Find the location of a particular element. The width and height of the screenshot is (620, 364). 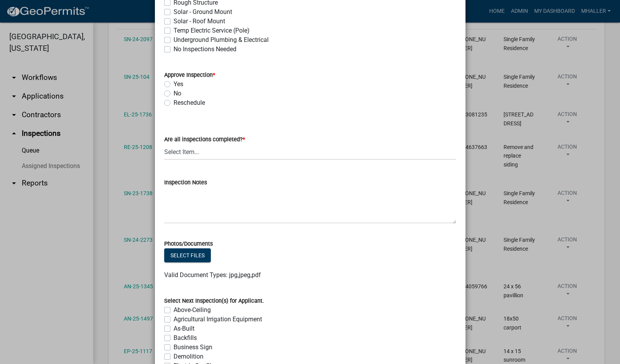

label: Solar - Roof Mount is located at coordinates (199, 22).